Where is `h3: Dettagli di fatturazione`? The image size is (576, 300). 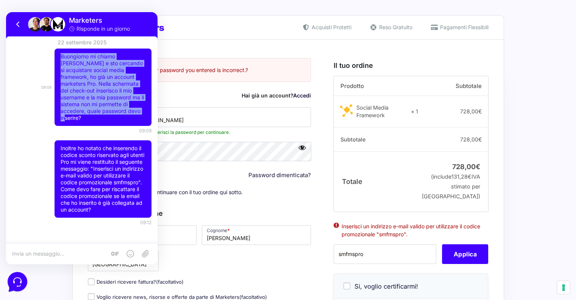 h3: Dettagli di fatturazione is located at coordinates (200, 213).